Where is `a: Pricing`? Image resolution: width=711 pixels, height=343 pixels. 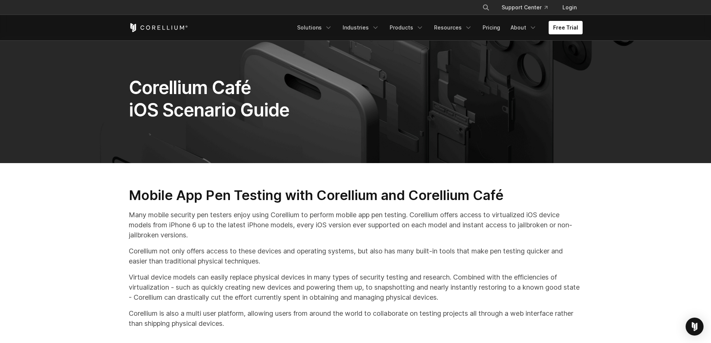
a: Pricing is located at coordinates (491, 28).